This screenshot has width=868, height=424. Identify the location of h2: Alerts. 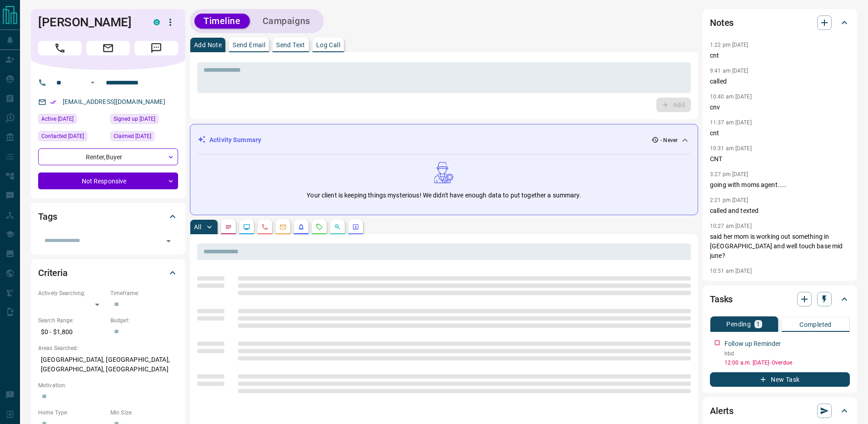
(722, 411).